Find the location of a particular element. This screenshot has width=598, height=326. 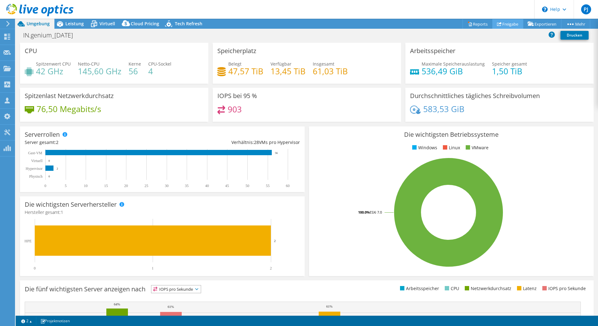

h4: 583,53 GiB is located at coordinates (444, 109).